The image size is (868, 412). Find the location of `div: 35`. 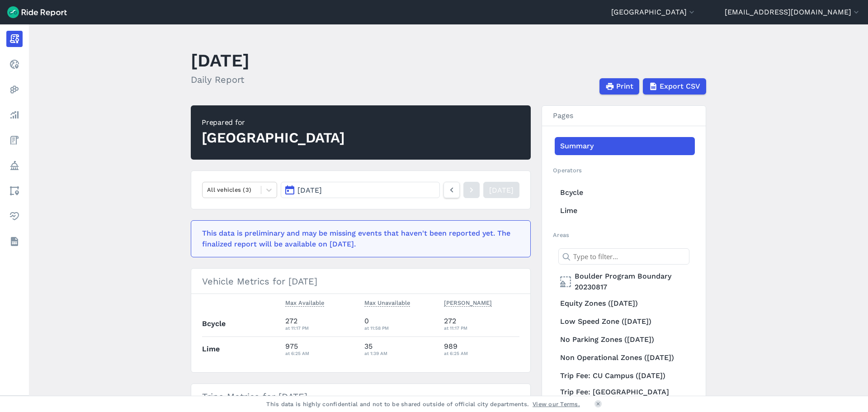

div: 35 is located at coordinates (400, 349).